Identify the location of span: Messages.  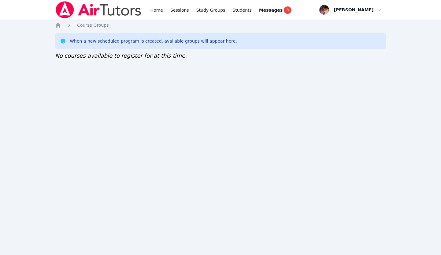
(271, 10).